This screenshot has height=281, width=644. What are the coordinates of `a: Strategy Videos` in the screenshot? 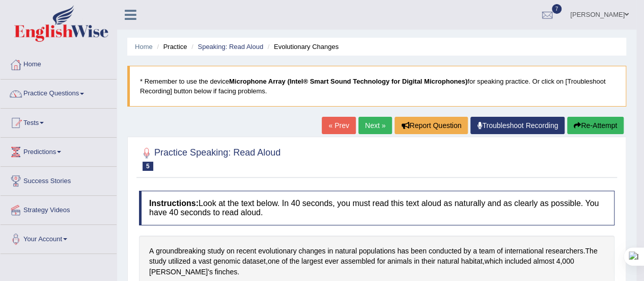 It's located at (59, 208).